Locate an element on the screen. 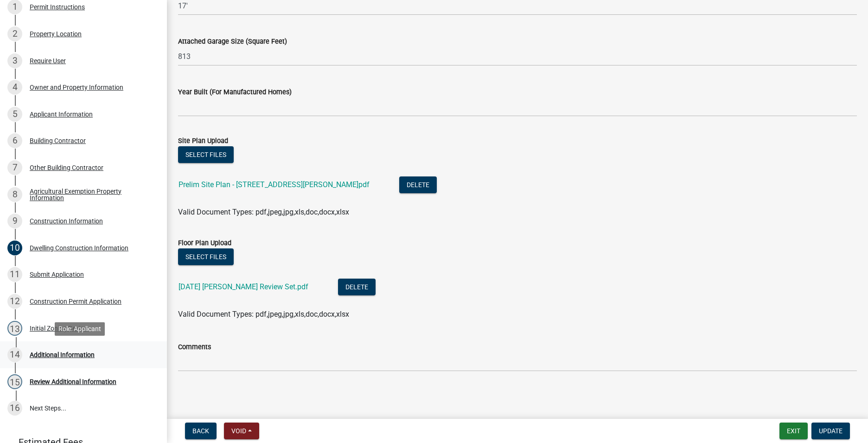  div: 2 is located at coordinates (15, 34).